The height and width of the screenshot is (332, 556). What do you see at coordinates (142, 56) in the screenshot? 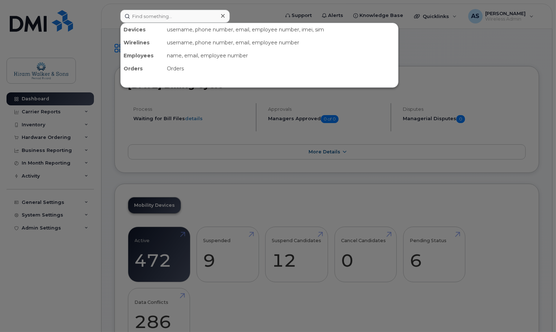
I see `div: Employees` at bounding box center [142, 56].